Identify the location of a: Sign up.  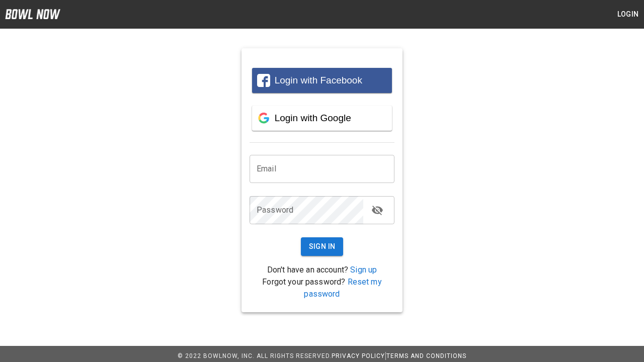
(363, 270).